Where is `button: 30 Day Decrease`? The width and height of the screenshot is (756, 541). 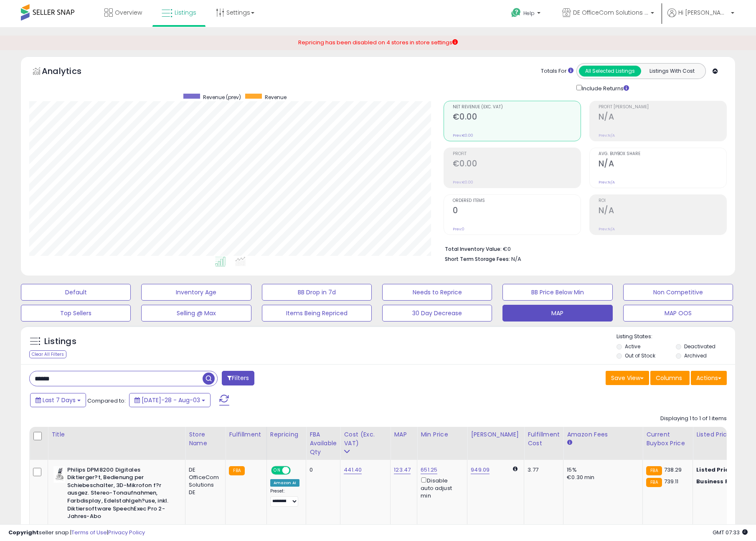
button: 30 Day Decrease is located at coordinates (437, 313).